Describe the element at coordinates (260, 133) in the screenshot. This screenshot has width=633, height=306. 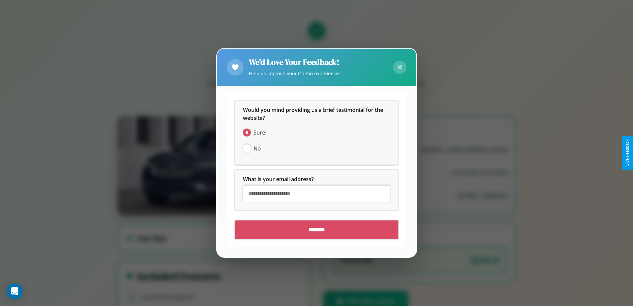
I see `span: Sure!` at that location.